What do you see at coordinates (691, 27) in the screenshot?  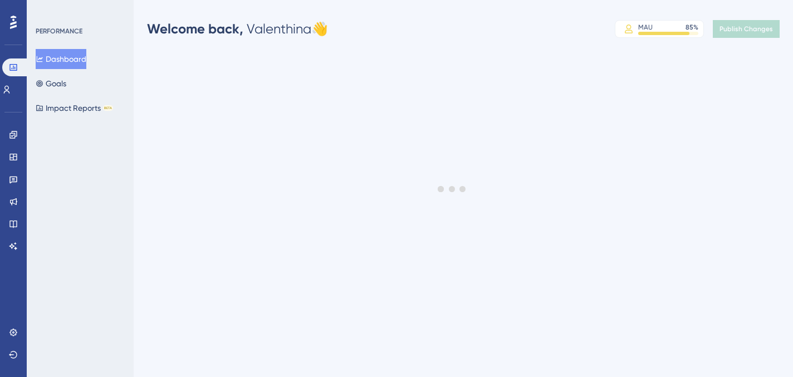 I see `div: 85 %` at bounding box center [691, 27].